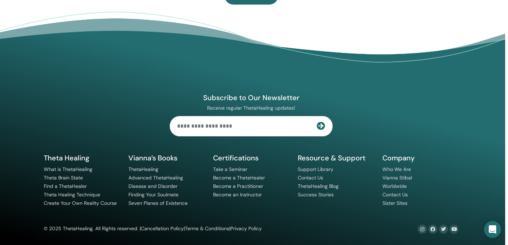  What do you see at coordinates (143, 169) in the screenshot?
I see `a: ThetaHealing` at bounding box center [143, 169].